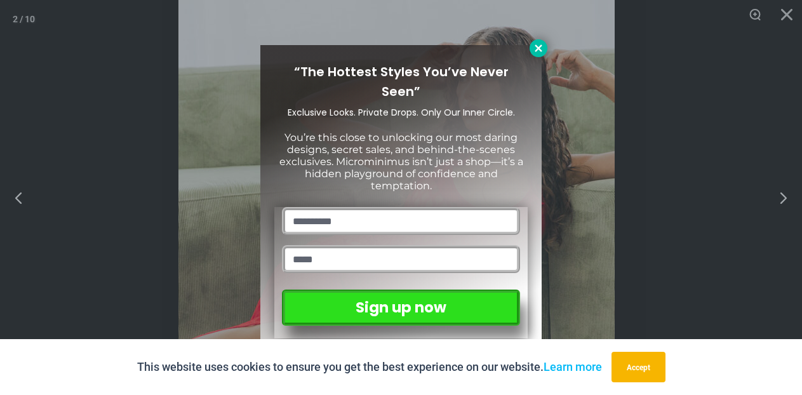 This screenshot has width=802, height=395. Describe the element at coordinates (538, 48) in the screenshot. I see `button: Close` at that location.